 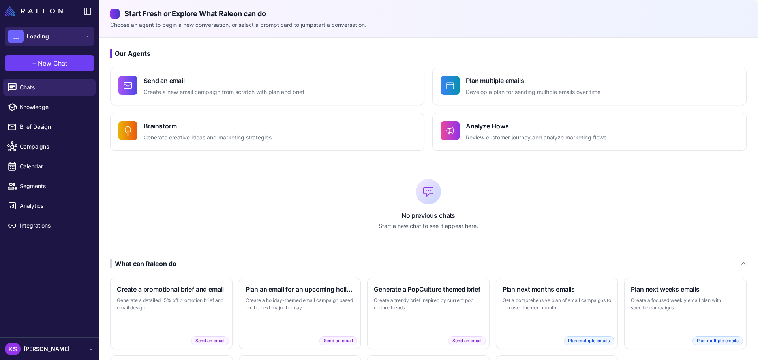 What do you see at coordinates (55, 127) in the screenshot?
I see `span: Brief Design` at bounding box center [55, 127].